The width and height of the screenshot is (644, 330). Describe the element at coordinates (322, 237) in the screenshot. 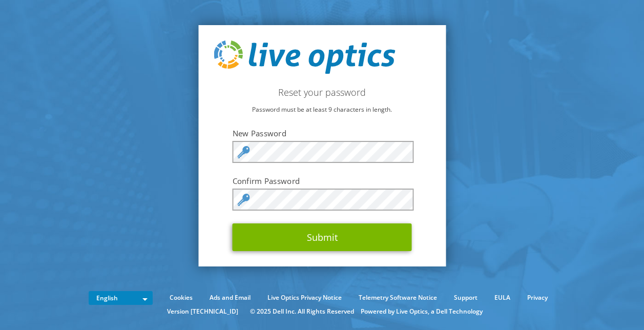

I see `button: Submit` at that location.